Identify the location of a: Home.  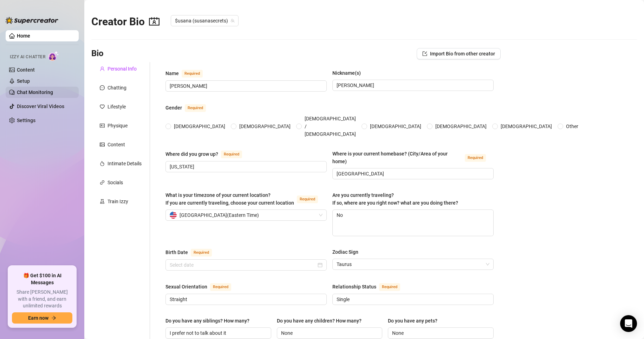
(23, 36).